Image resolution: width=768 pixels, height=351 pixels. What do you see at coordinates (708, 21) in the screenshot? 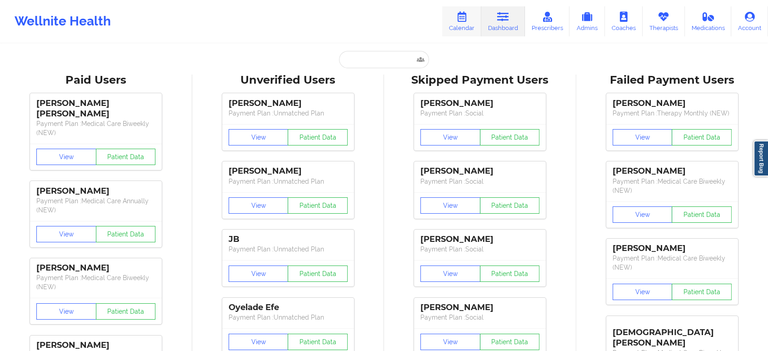
I see `a: Medications` at bounding box center [708, 21].